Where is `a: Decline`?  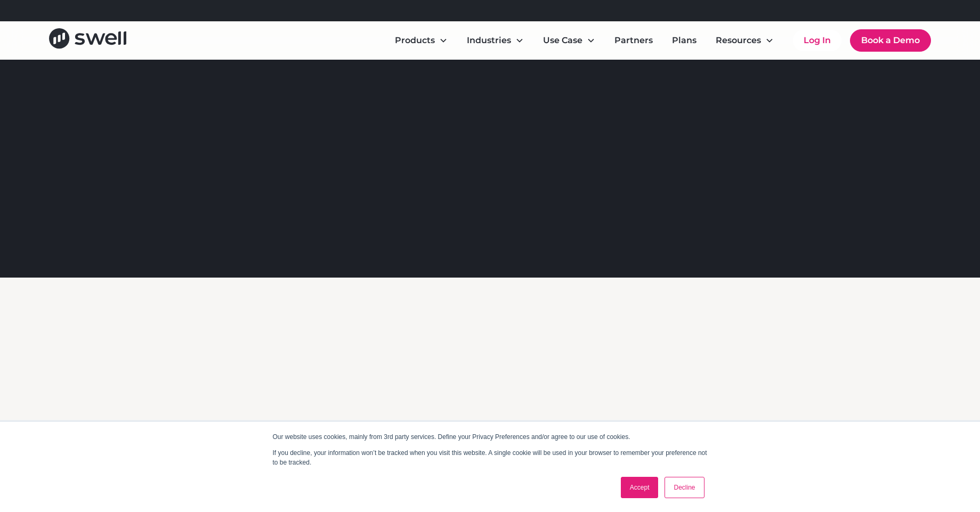 a: Decline is located at coordinates (684, 488).